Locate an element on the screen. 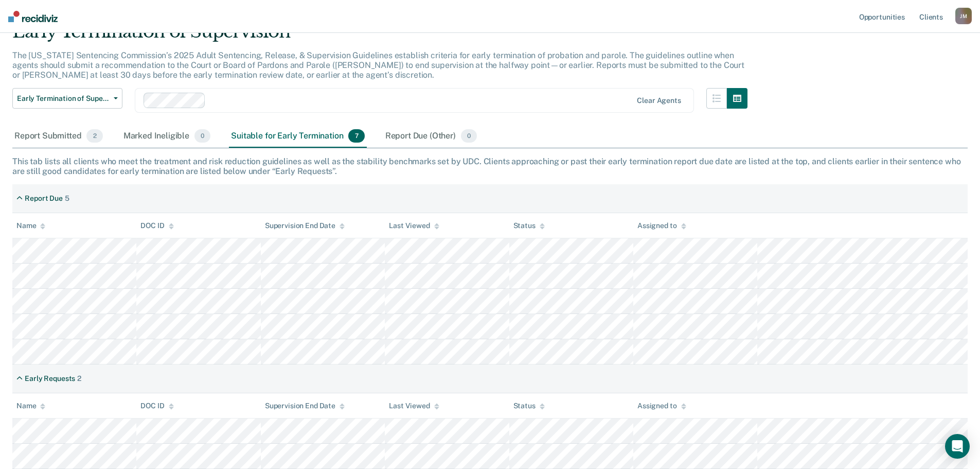 The image size is (980, 469). span: Early Termination of Supervision is located at coordinates (64, 99).